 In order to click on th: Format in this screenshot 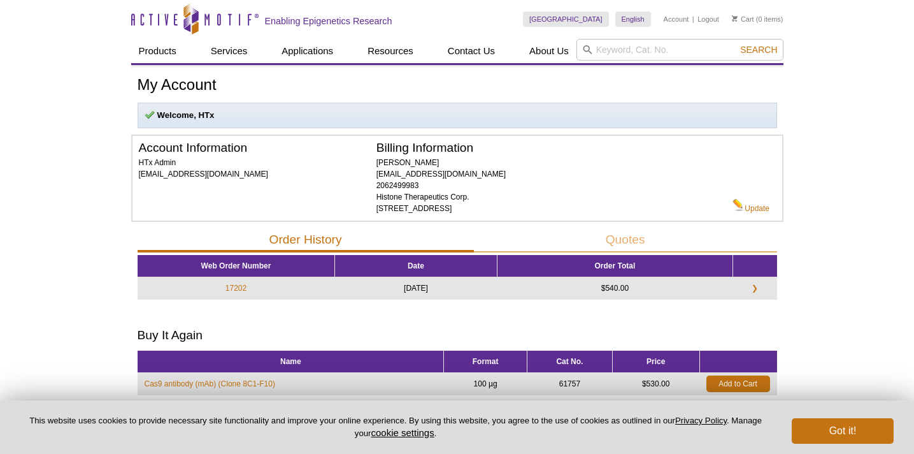, I will do `click(486, 361)`.